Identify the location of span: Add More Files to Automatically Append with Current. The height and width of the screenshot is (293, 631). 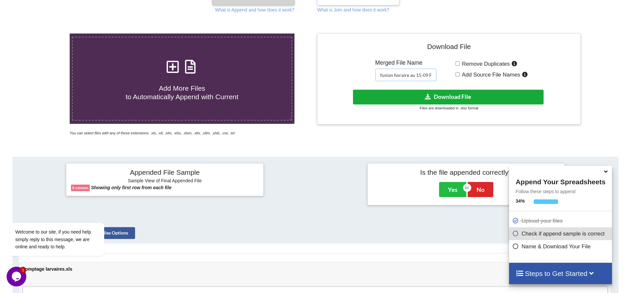
(182, 92).